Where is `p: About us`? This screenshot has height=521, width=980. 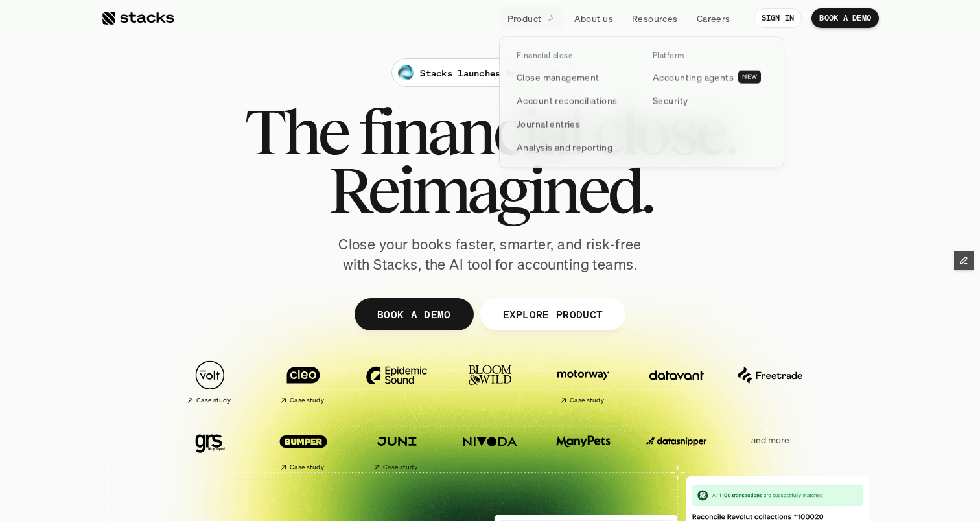 p: About us is located at coordinates (594, 18).